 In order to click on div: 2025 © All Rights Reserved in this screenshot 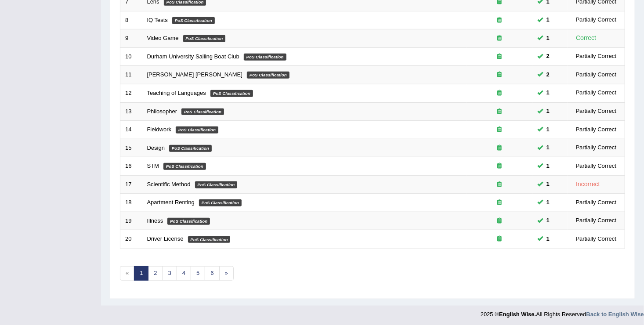, I will do `click(562, 312)`.